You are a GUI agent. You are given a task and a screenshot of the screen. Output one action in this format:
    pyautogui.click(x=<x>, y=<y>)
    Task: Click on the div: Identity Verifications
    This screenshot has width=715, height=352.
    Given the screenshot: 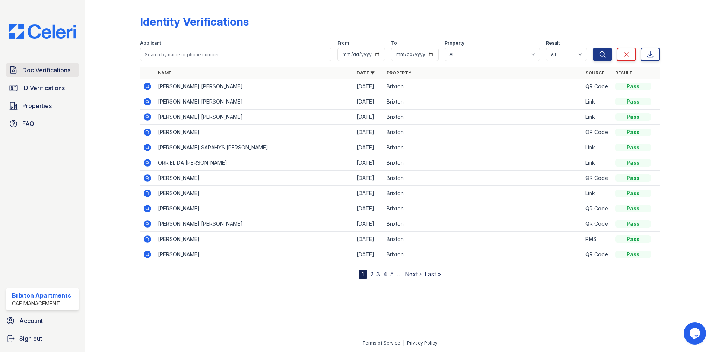 What is the action you would take?
    pyautogui.click(x=195, y=22)
    